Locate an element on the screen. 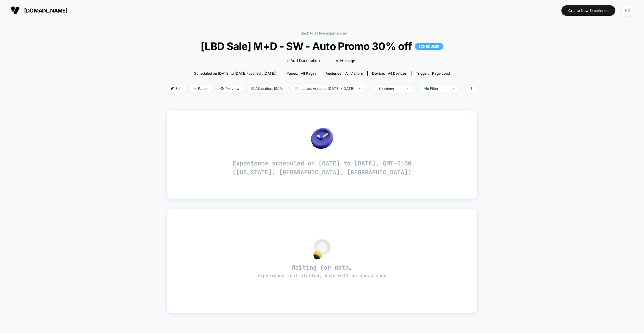  div: No Filter is located at coordinates (436, 88).